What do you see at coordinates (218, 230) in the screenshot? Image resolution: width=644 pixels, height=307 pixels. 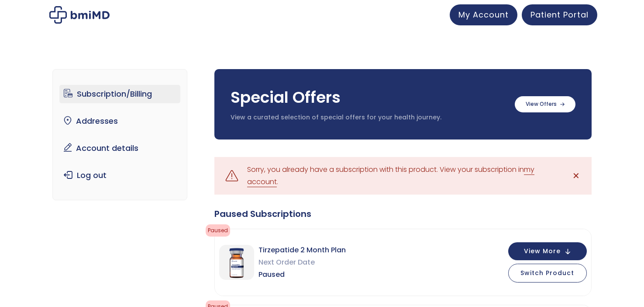 I see `span: Paused` at bounding box center [218, 230].